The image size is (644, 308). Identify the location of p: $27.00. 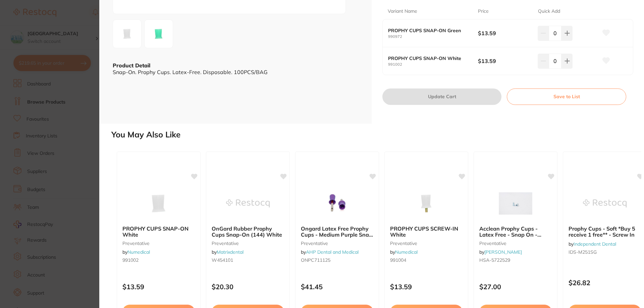
(515, 287).